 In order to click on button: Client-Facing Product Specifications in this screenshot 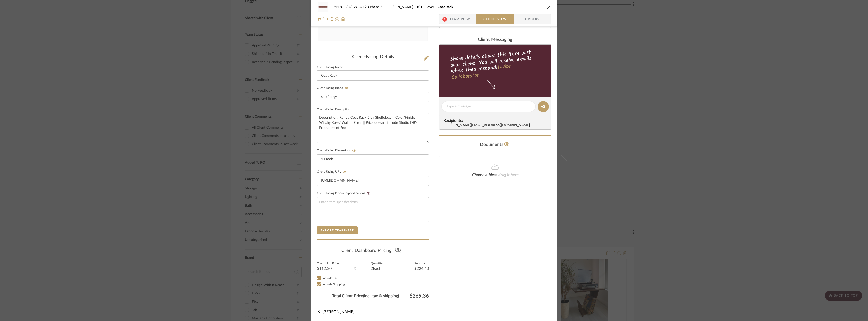, I will do `click(368, 193)`.